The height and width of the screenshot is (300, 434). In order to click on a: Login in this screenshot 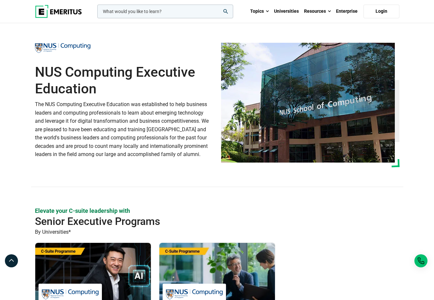, I will do `click(381, 11)`.